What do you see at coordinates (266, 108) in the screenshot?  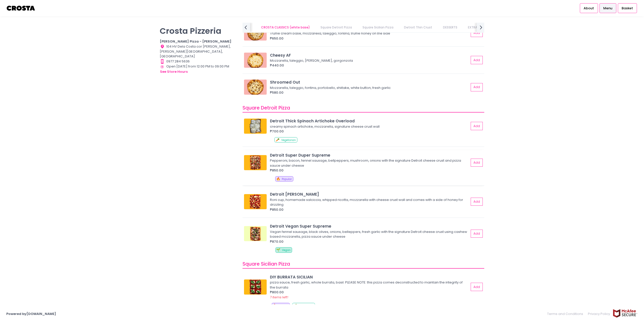 I see `span: Square Detroit Pizza` at bounding box center [266, 108].